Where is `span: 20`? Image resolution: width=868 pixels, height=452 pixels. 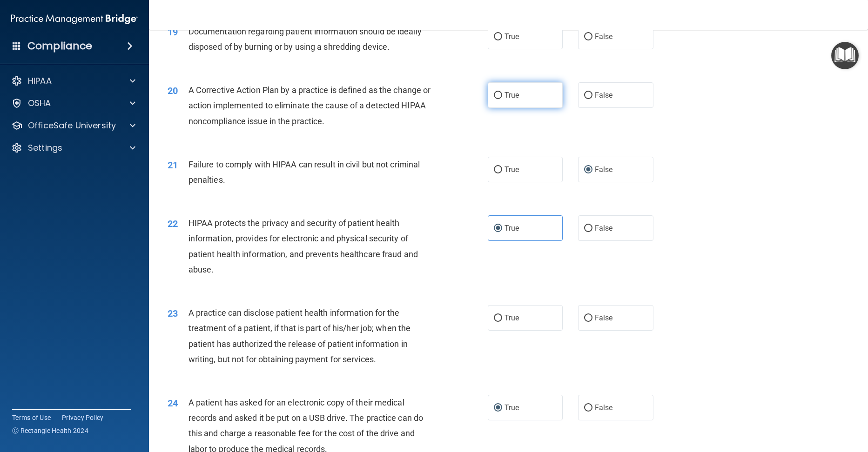
span: 20 is located at coordinates (173, 91).